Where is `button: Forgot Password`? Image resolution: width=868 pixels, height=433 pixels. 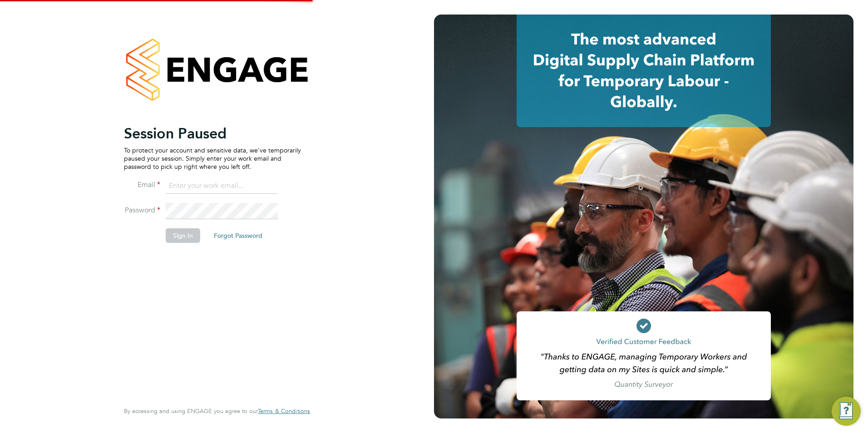
button: Forgot Password is located at coordinates (238, 235).